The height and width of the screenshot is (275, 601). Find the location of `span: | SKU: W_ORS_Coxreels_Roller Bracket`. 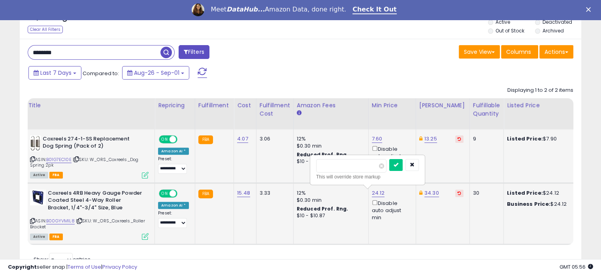

span: | SKU: W_ORS_Coxreels_Roller Bracket is located at coordinates (87, 223).